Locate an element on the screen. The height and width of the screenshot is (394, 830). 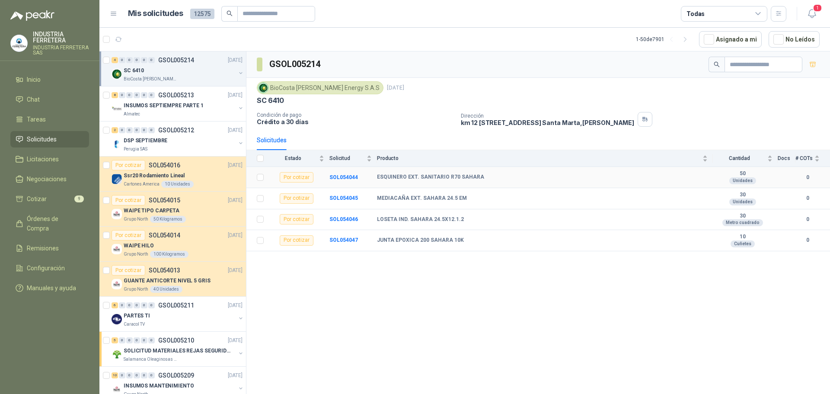
div: 10 is located at coordinates (115, 375).